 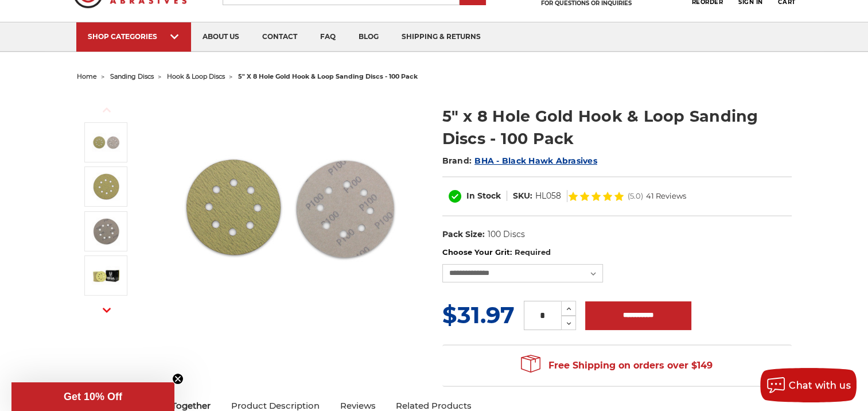 What do you see at coordinates (106, 187) in the screenshot?
I see `img: 5 inch hook & loop disc 8 VAC Hole` at bounding box center [106, 187].